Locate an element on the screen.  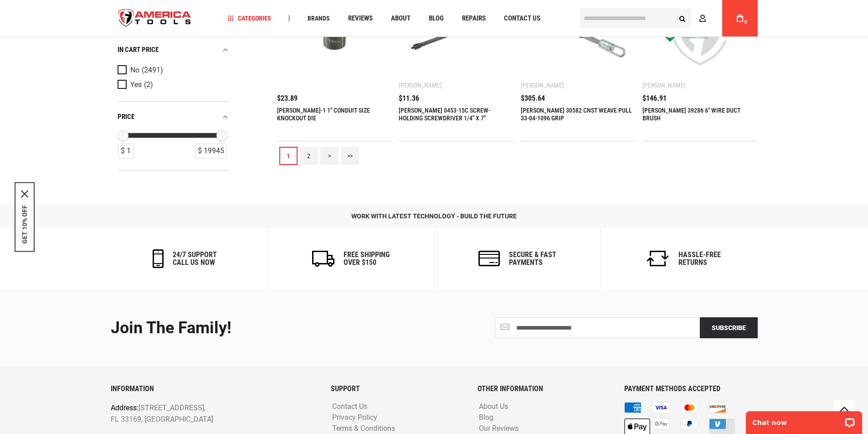
span: 0 is located at coordinates (746, 22).